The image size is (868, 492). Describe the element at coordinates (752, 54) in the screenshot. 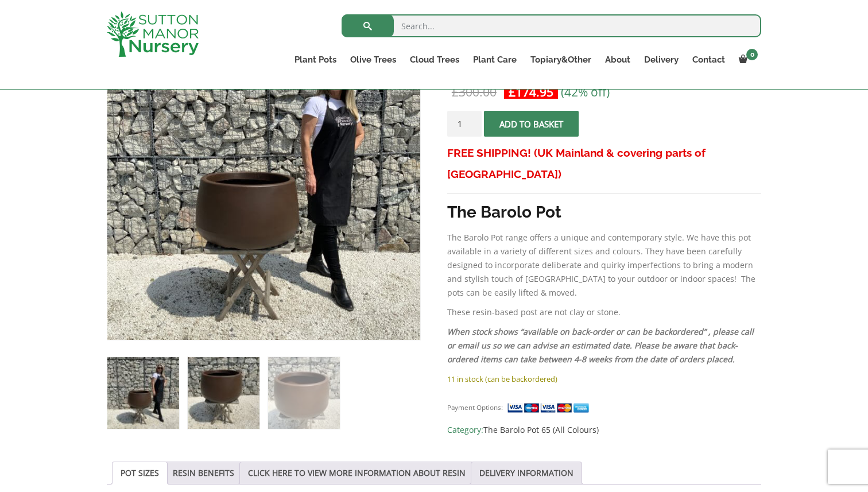

I see `span: 0` at that location.